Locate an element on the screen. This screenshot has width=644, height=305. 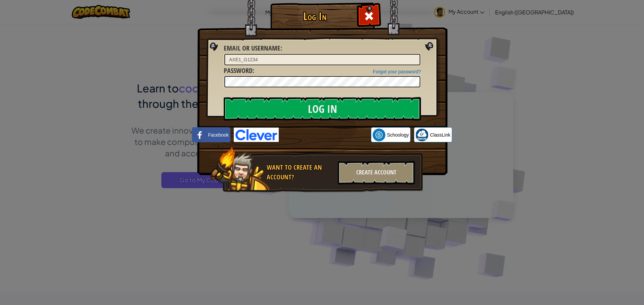
img: clever-logo-blue.png is located at coordinates (256, 135).